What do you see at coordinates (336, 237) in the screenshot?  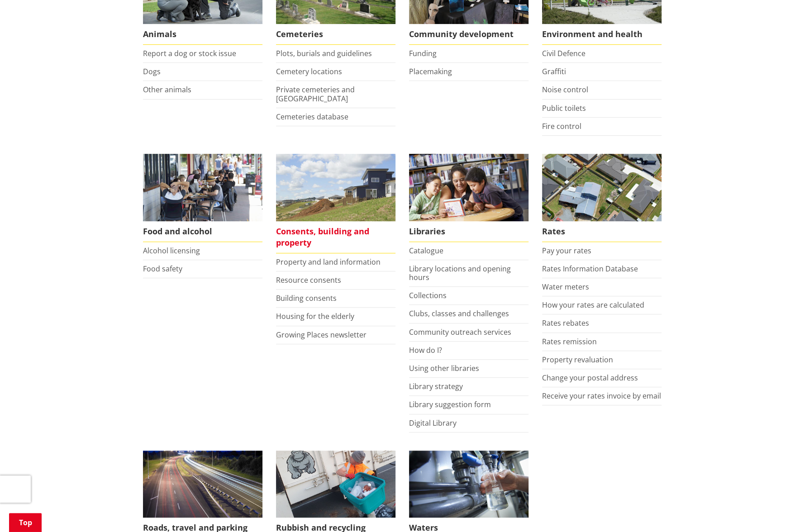 I see `span: Consents, building and property` at bounding box center [336, 237].